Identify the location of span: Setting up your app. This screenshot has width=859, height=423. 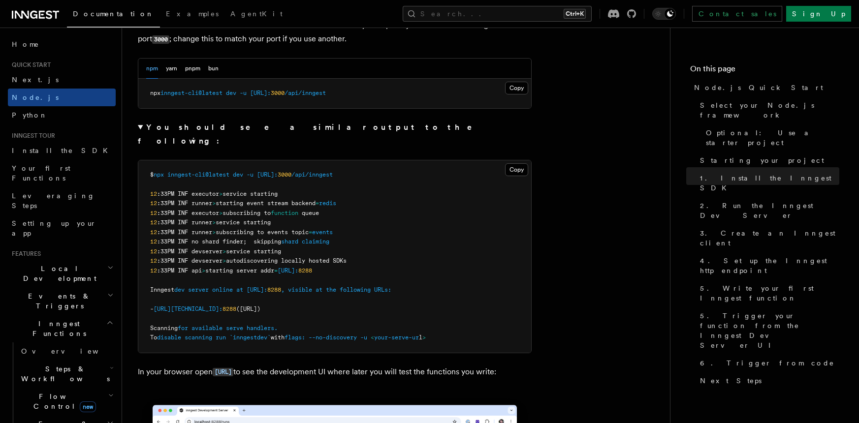
(54, 228).